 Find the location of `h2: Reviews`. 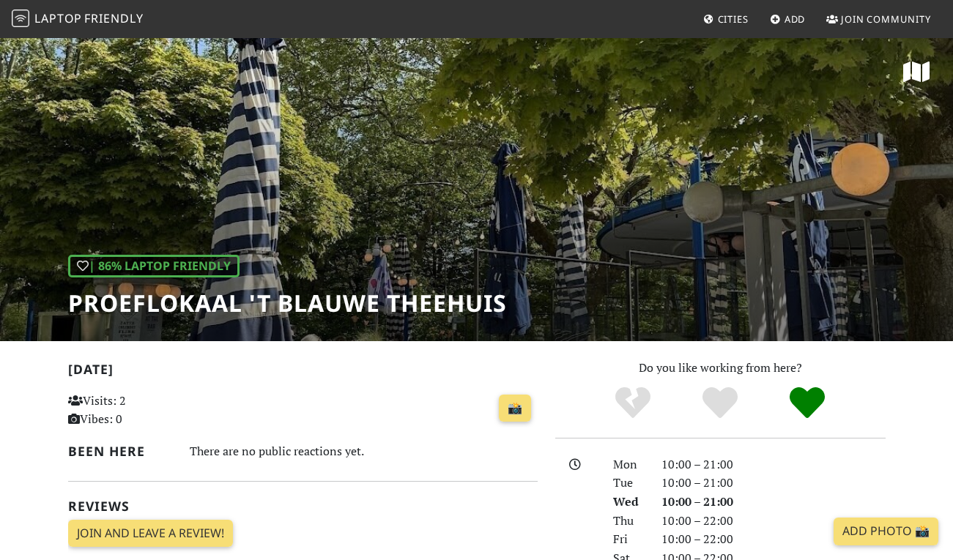

h2: Reviews is located at coordinates (302, 506).